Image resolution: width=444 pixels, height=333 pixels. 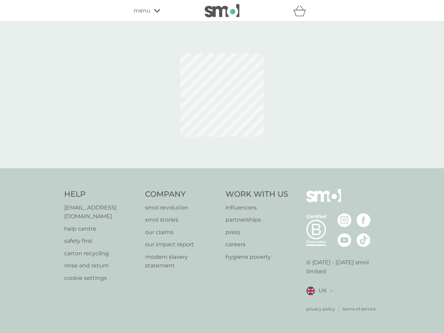 I want to click on p: careers, so click(x=257, y=244).